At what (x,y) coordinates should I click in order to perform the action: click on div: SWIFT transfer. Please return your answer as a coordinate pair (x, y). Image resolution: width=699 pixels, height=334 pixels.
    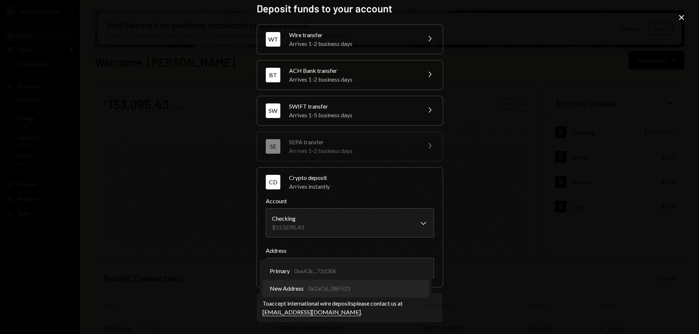
    Looking at the image, I should click on (353, 106).